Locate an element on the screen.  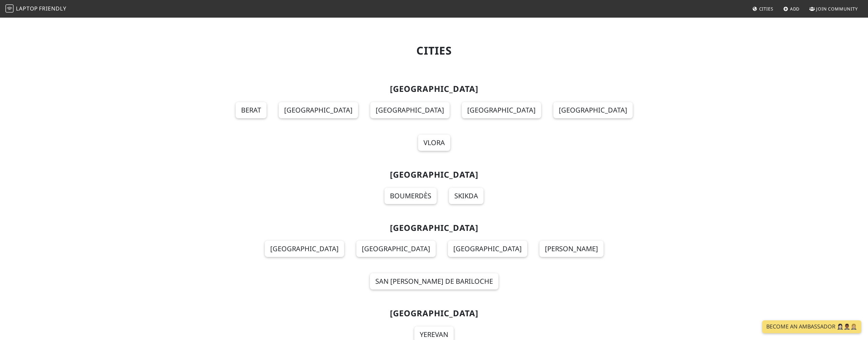
a: Cities is located at coordinates (762, 9).